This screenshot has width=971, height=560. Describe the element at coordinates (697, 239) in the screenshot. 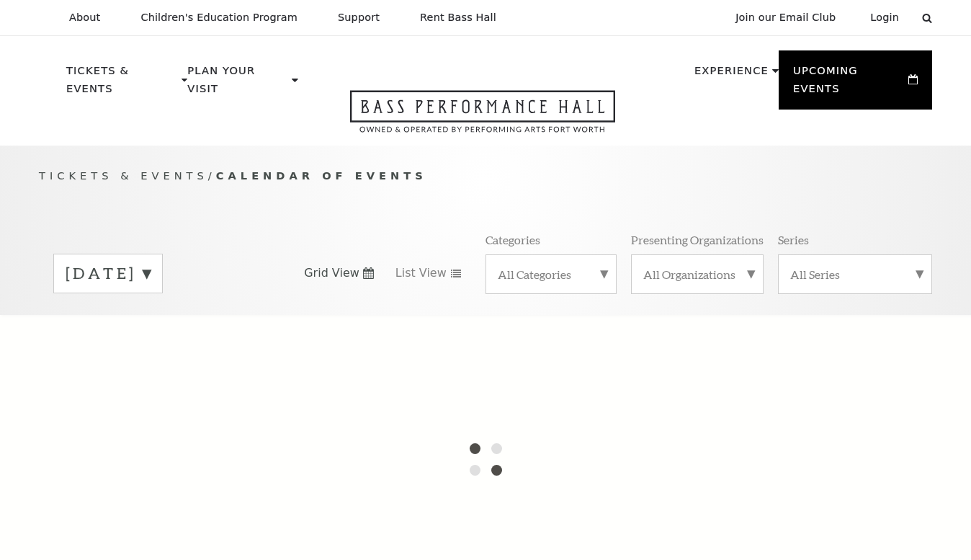

I see `p: Presenting Organizations` at that location.